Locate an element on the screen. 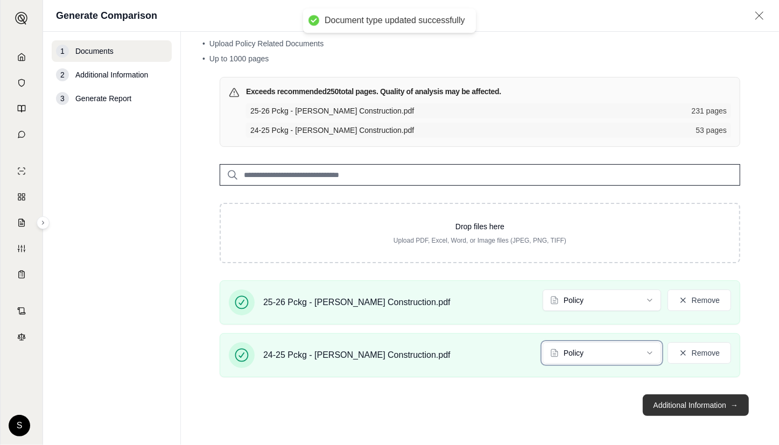 Image resolution: width=779 pixels, height=445 pixels. span: Generate Report is located at coordinates (103, 99).